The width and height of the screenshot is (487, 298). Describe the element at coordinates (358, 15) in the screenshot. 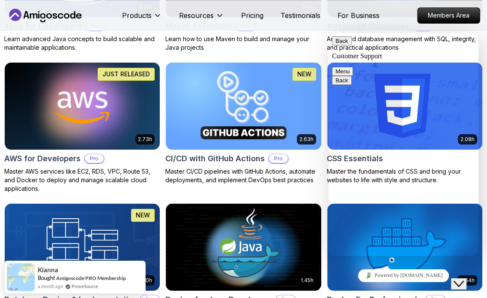

I see `a: For Business` at that location.